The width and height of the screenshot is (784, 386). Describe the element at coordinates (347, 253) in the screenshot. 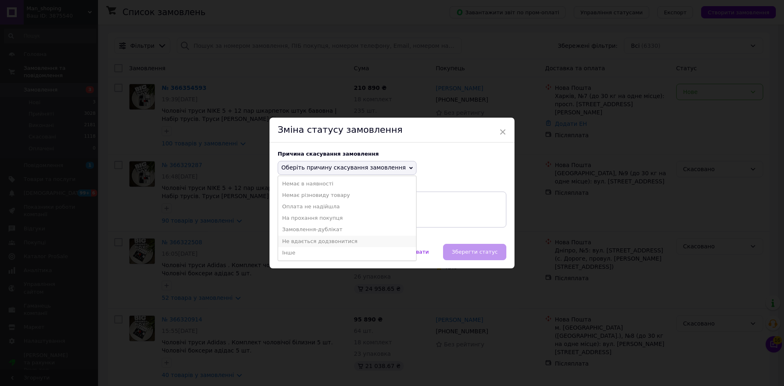

I see `li: Інше` at that location.